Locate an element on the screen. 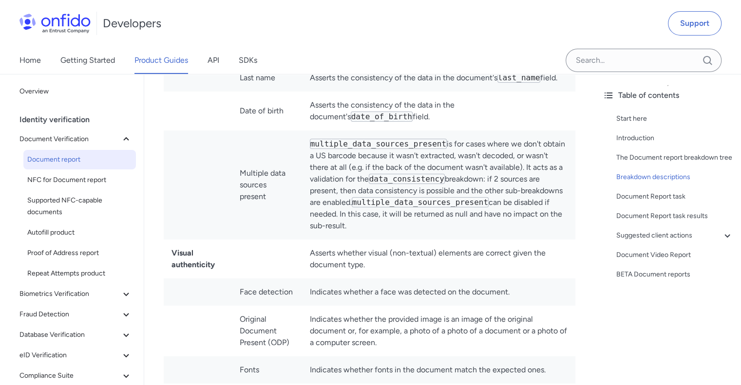 The image size is (741, 385). div: BETA Document reports is located at coordinates (675, 275).